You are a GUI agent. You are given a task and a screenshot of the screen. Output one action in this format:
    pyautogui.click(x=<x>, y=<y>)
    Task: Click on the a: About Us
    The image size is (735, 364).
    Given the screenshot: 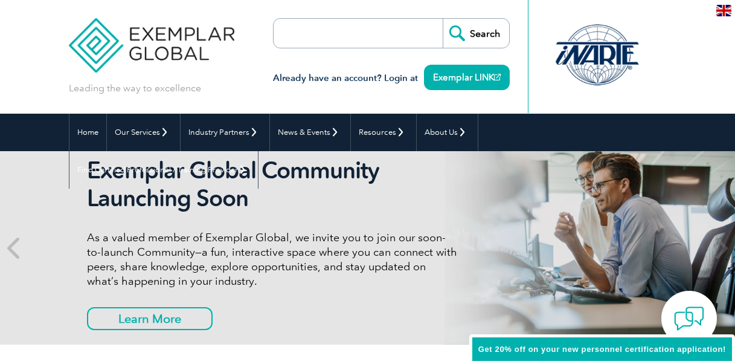 What is the action you would take?
    pyautogui.click(x=447, y=132)
    